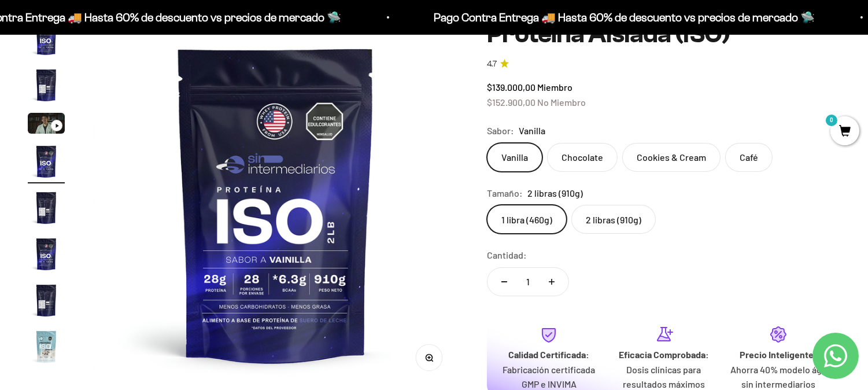 Image resolution: width=868 pixels, height=390 pixels. I want to click on a: 4.74.7 de 5.0 estrellas, so click(663, 64).